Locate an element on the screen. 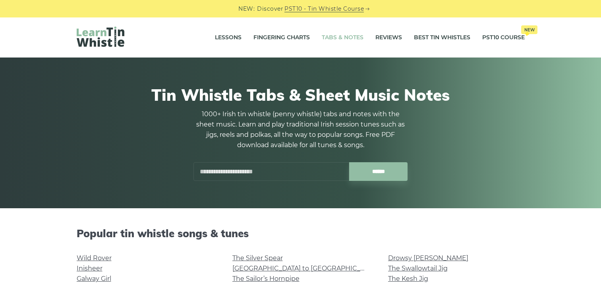  a: Reviews is located at coordinates (388, 38).